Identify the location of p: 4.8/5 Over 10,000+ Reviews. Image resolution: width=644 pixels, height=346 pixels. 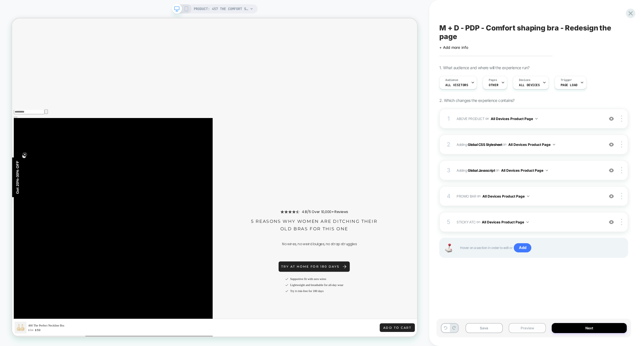
(417, 258).